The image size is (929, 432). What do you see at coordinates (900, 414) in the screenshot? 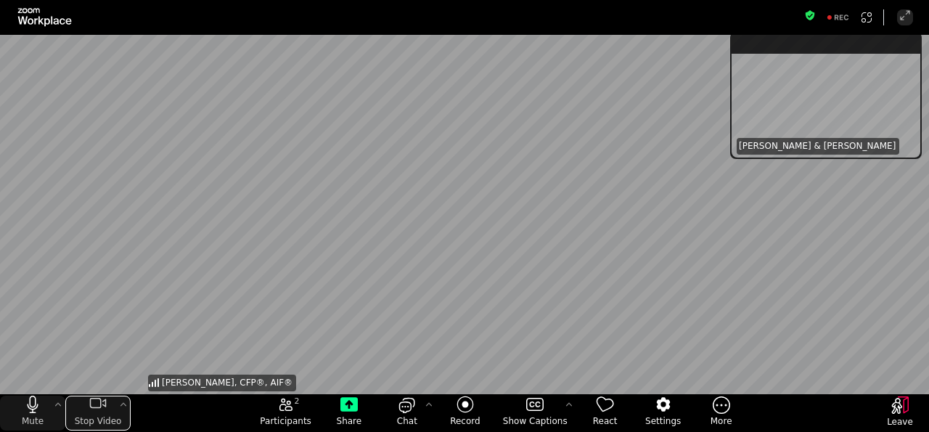
I see `button: Leave` at bounding box center [900, 414].